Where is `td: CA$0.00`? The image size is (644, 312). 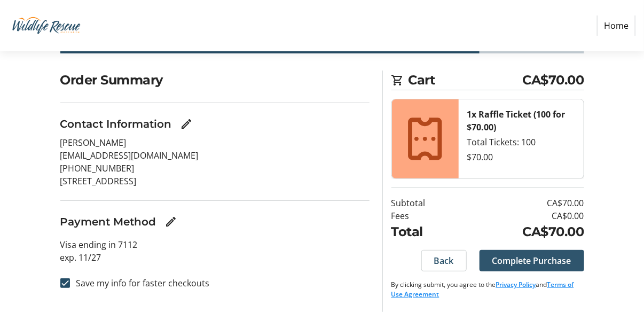 td: CA$0.00 is located at coordinates (522, 216).